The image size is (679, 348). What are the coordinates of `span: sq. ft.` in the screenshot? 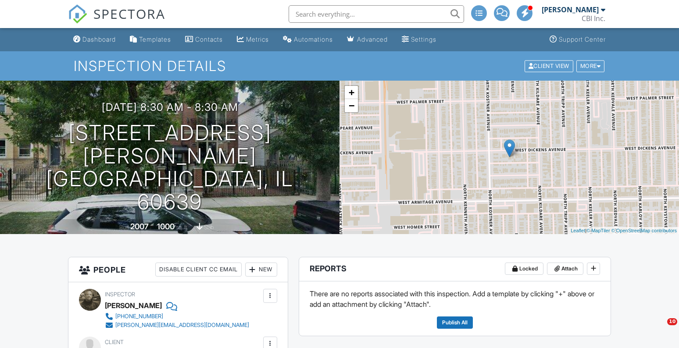 It's located at (182, 227).